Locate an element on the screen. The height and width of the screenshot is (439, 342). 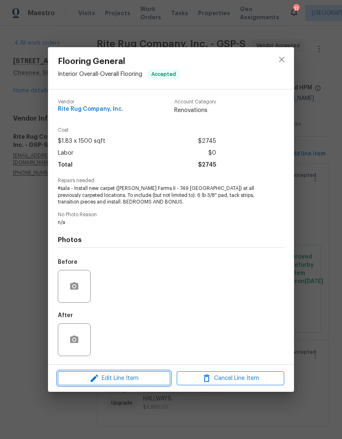
span: Cancel Line Item is located at coordinates (231, 378).